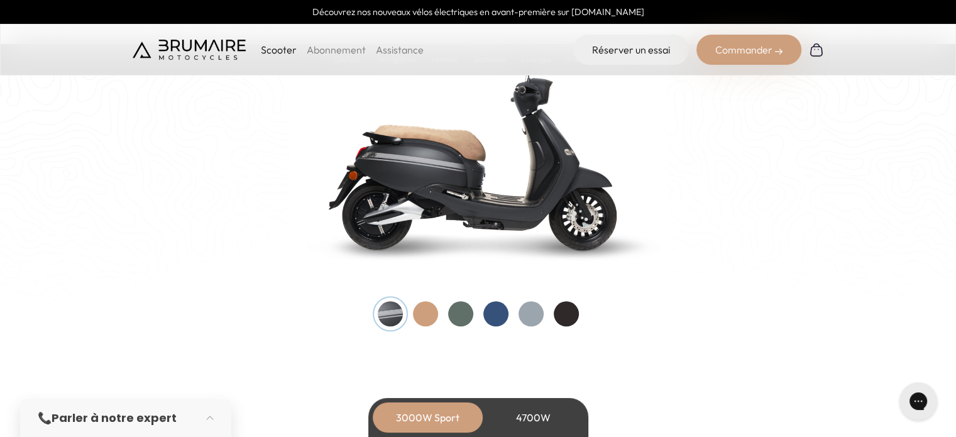 The height and width of the screenshot is (437, 956). What do you see at coordinates (816, 50) in the screenshot?
I see `img: Panier` at bounding box center [816, 50].